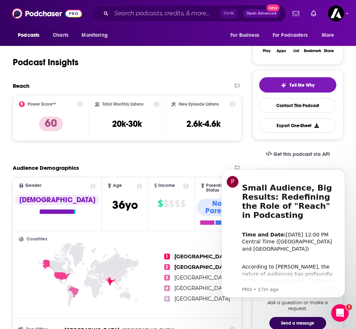  I want to click on h2: Audience Demographics, so click(46, 168).